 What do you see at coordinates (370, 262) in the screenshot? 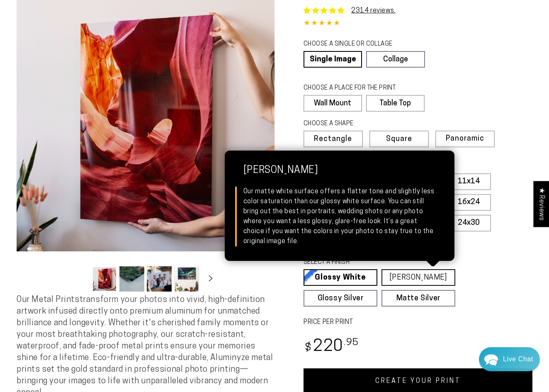
I see `legend: SELECT A FINISH` at bounding box center [370, 262].